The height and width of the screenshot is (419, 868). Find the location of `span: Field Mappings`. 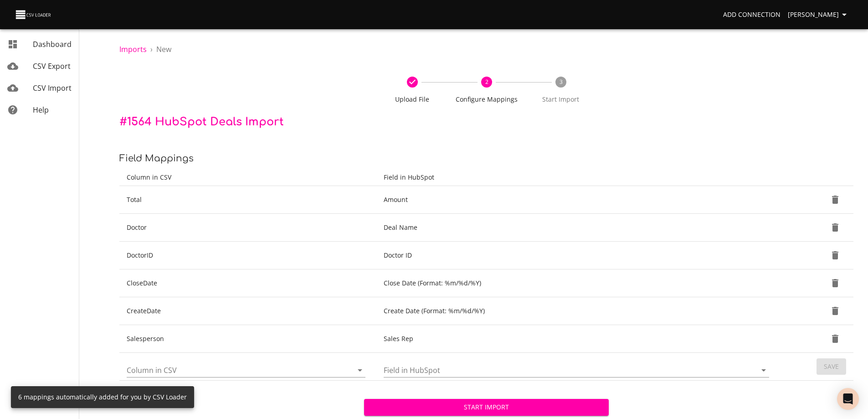

span: Field Mappings is located at coordinates (156, 158).